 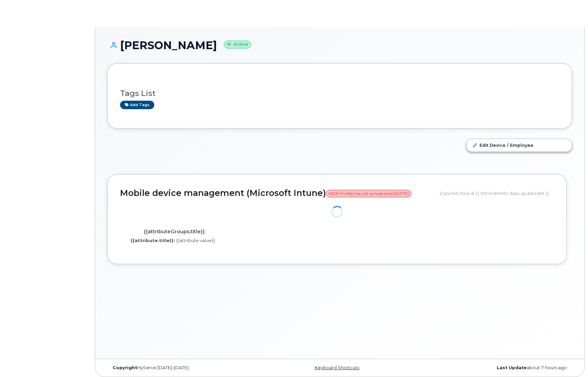 What do you see at coordinates (512, 368) in the screenshot?
I see `strong: Last Update` at bounding box center [512, 368].